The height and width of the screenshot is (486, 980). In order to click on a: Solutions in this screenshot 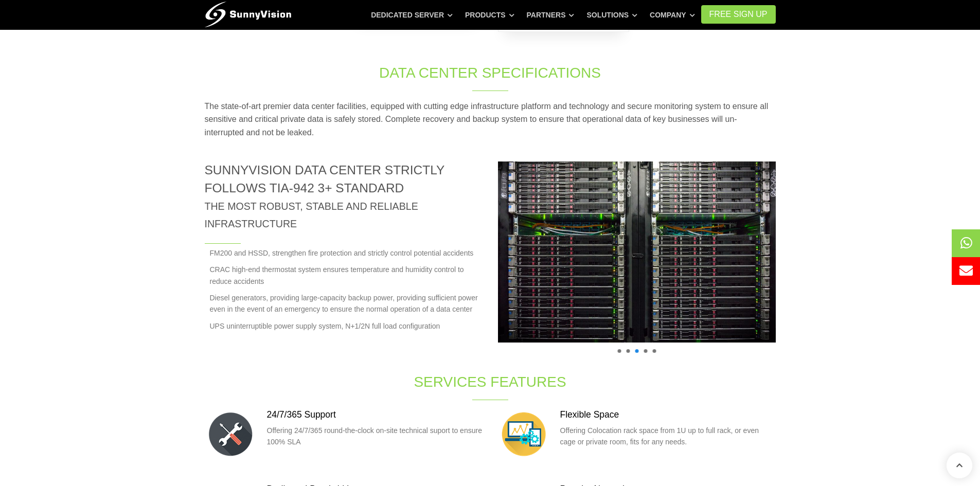, I will do `click(611, 15)`.